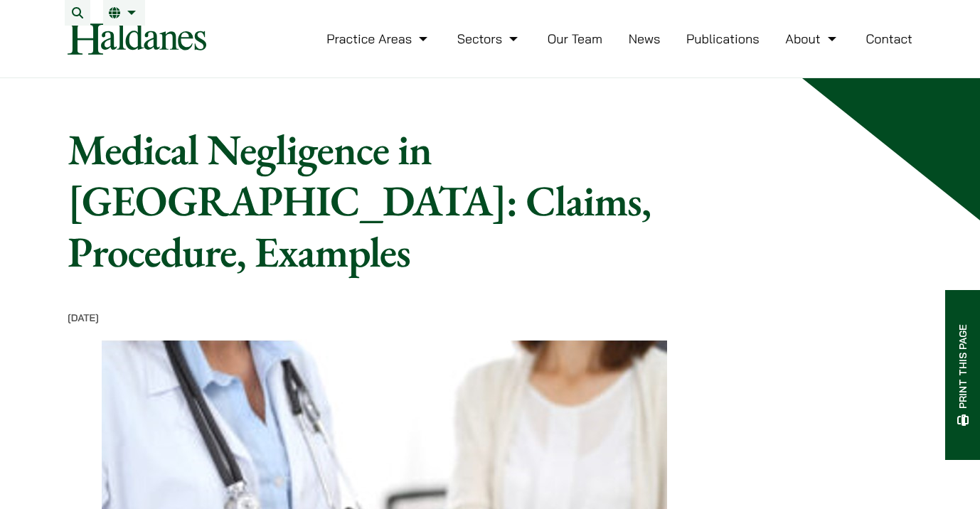 Image resolution: width=980 pixels, height=509 pixels. Describe the element at coordinates (644, 39) in the screenshot. I see `a: News` at that location.